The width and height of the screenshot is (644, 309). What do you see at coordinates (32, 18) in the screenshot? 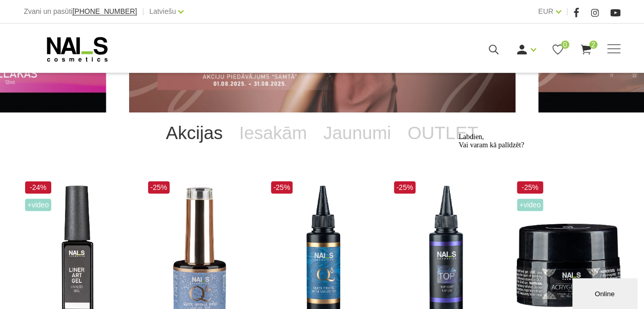
I see `div: Online` at bounding box center [32, 18].